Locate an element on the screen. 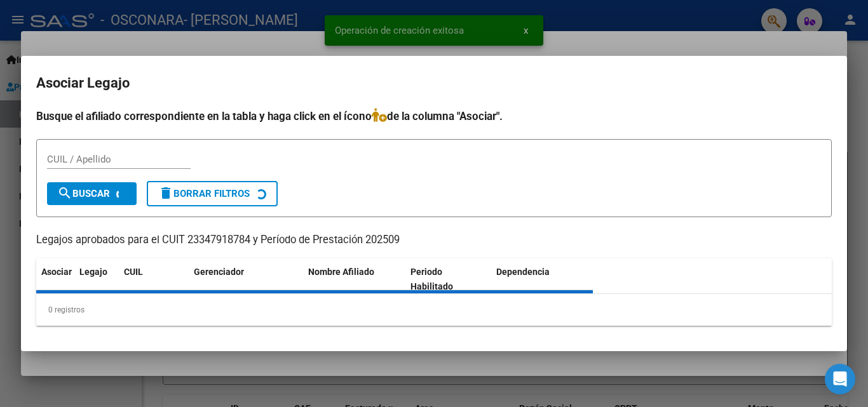  datatable-header-cell: Dependencia is located at coordinates (541, 280).